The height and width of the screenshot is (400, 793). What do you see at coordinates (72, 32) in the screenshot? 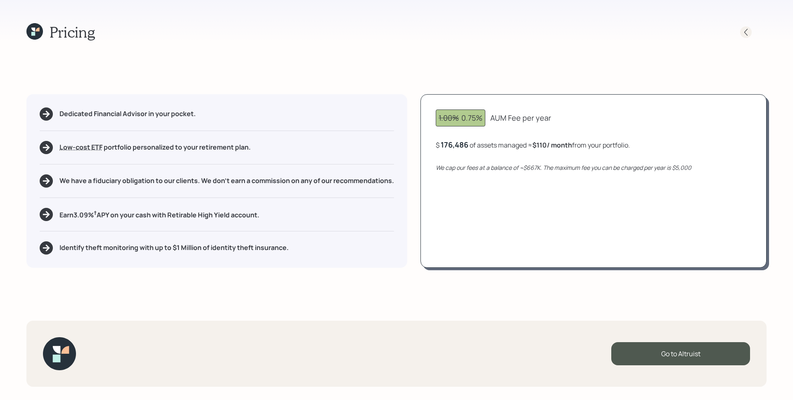
I see `h1: Pricing` at bounding box center [72, 32].